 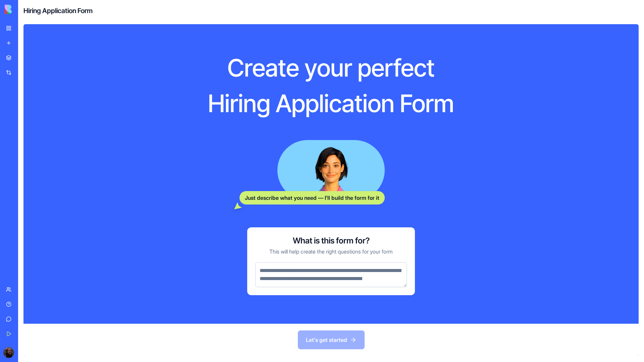 I want to click on img: logo, so click(x=26, y=9).